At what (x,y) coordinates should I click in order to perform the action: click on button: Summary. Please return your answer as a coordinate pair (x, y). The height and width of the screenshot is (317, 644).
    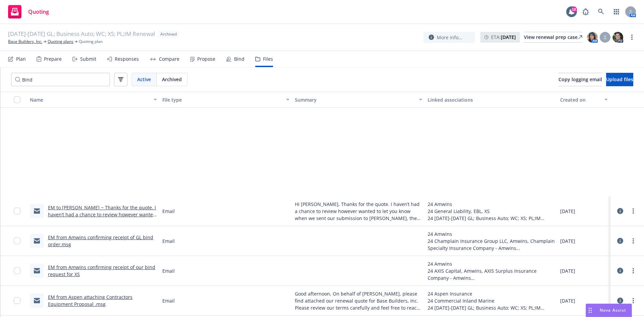
    Looking at the image, I should click on (358, 100).